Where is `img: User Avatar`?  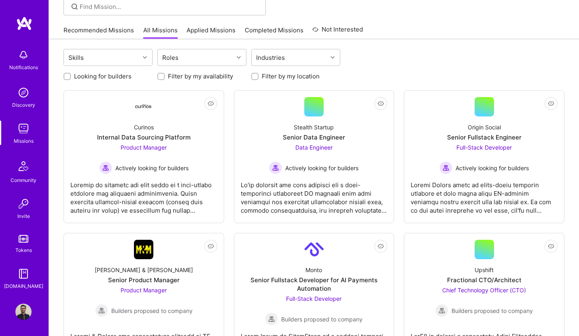 img: User Avatar is located at coordinates (23, 312).